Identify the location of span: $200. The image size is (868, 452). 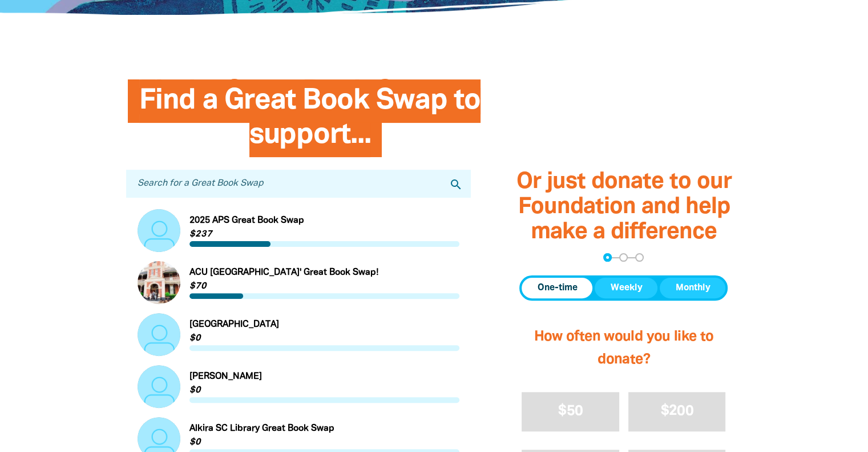
(677, 411).